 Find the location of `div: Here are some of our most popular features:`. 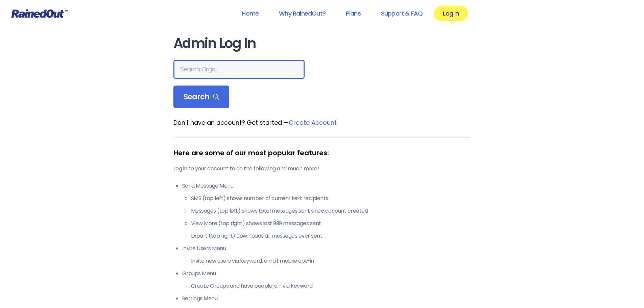

div: Here are some of our most popular features: is located at coordinates (322, 153).